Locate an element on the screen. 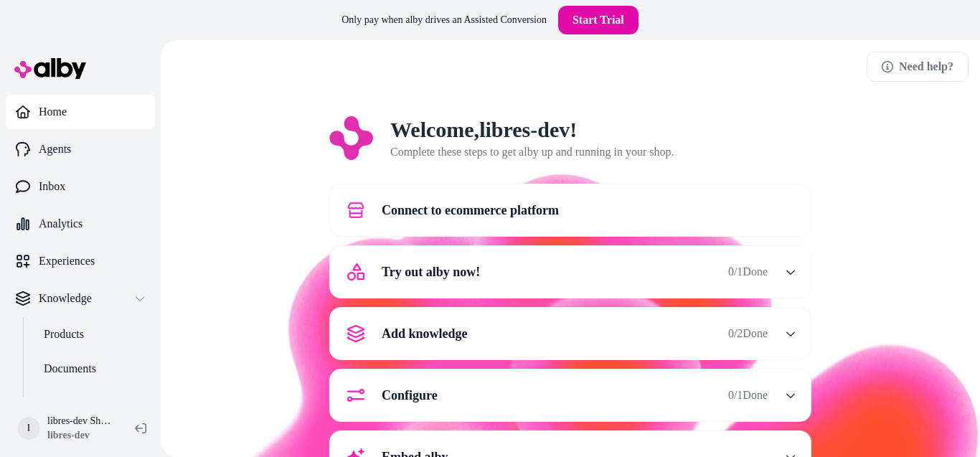  p: Only pay when alby drives an Assisted Conversion is located at coordinates (444, 20).